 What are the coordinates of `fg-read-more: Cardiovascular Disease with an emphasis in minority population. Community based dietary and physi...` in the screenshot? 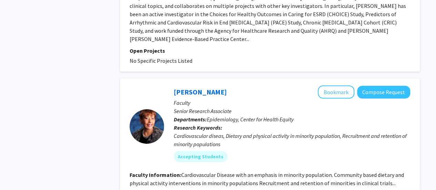 It's located at (267, 179).